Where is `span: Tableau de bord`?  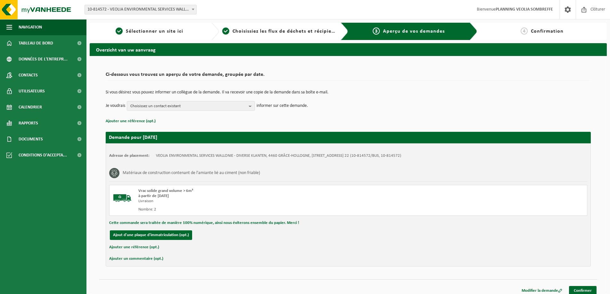 span: Tableau de bord is located at coordinates (36, 43).